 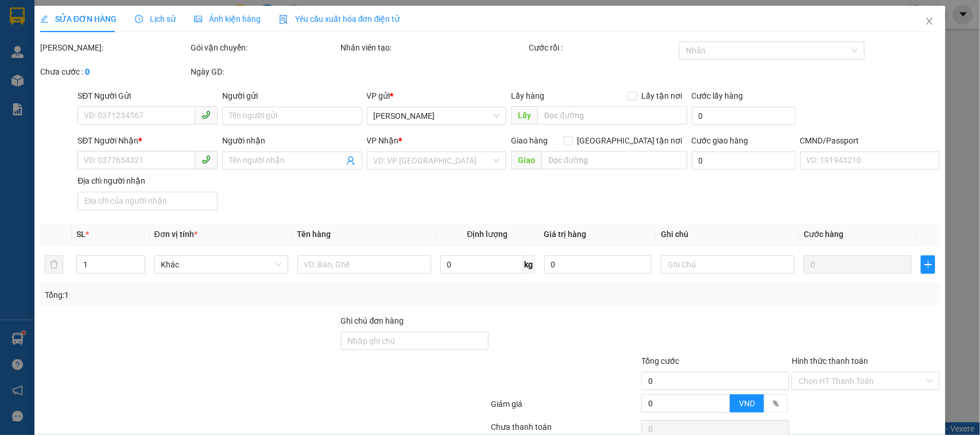 What do you see at coordinates (78, 19) in the screenshot?
I see `span: SỬA ĐƠN HÀNG` at bounding box center [78, 19].